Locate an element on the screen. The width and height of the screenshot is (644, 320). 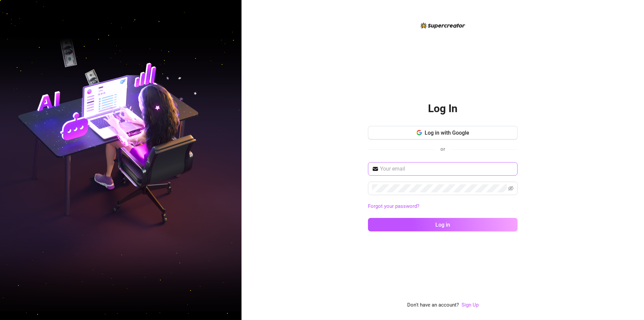
input: Your email is located at coordinates (447, 169).